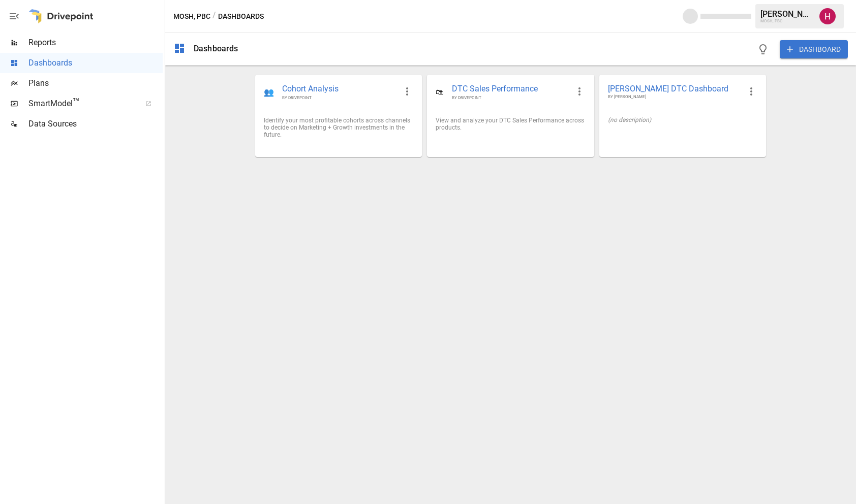 Image resolution: width=856 pixels, height=504 pixels. I want to click on span: SmartModel, so click(82, 104).